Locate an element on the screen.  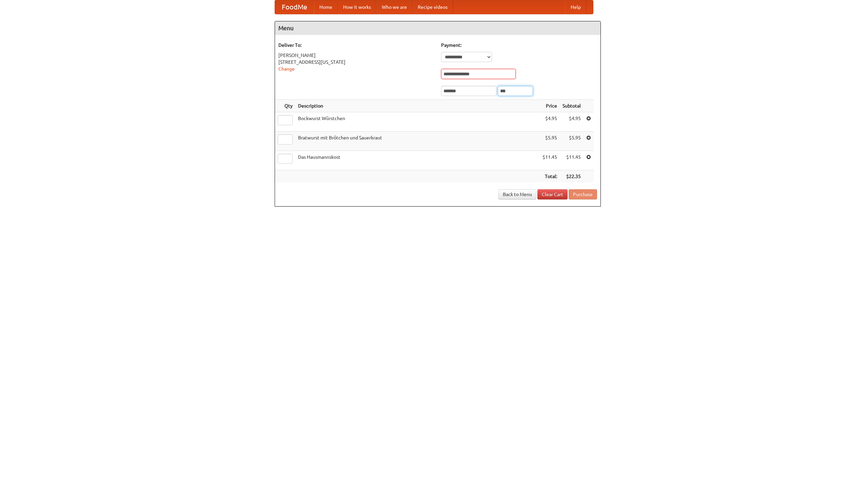
h5: Payment: is located at coordinates (519, 45).